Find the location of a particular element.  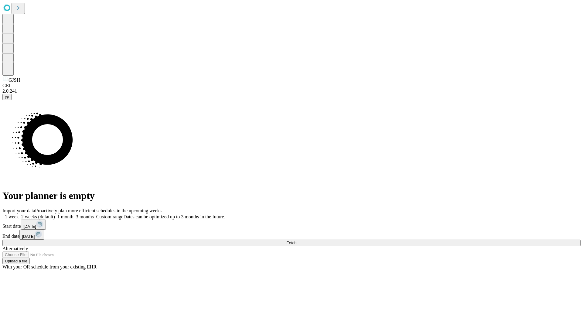

span: Proactively plan more efficient schedules in the upcoming weeks. is located at coordinates (99, 210).